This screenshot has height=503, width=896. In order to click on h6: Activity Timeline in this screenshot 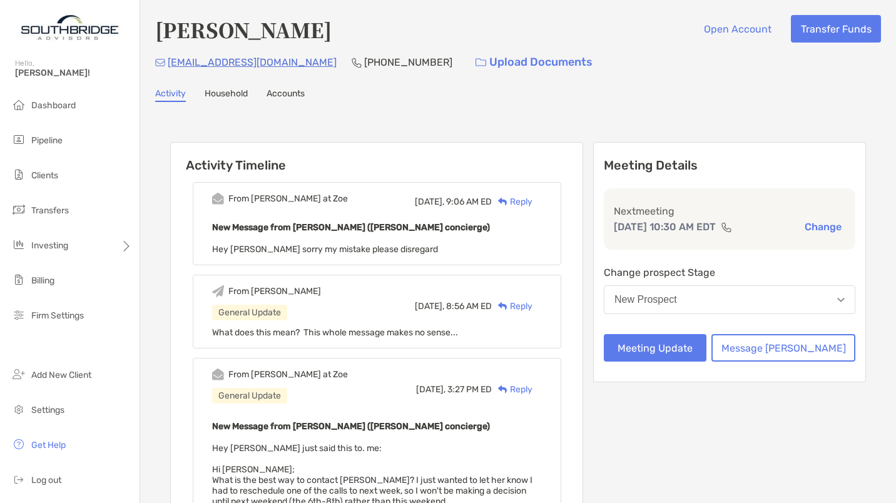, I will do `click(376, 158)`.